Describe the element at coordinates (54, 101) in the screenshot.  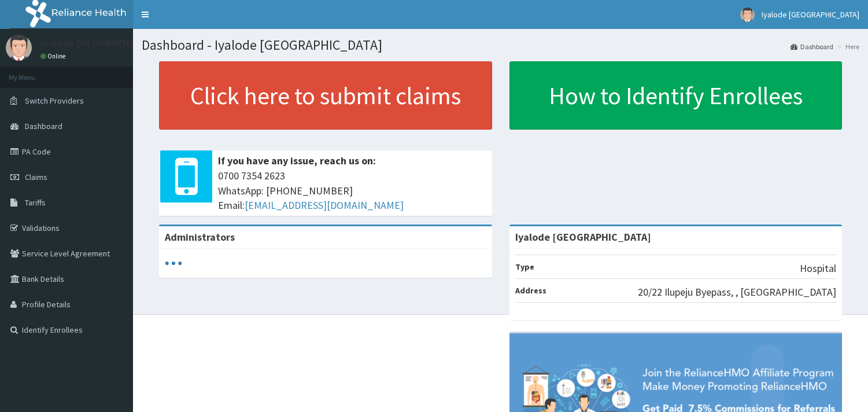
I see `span: Switch Providers` at that location.